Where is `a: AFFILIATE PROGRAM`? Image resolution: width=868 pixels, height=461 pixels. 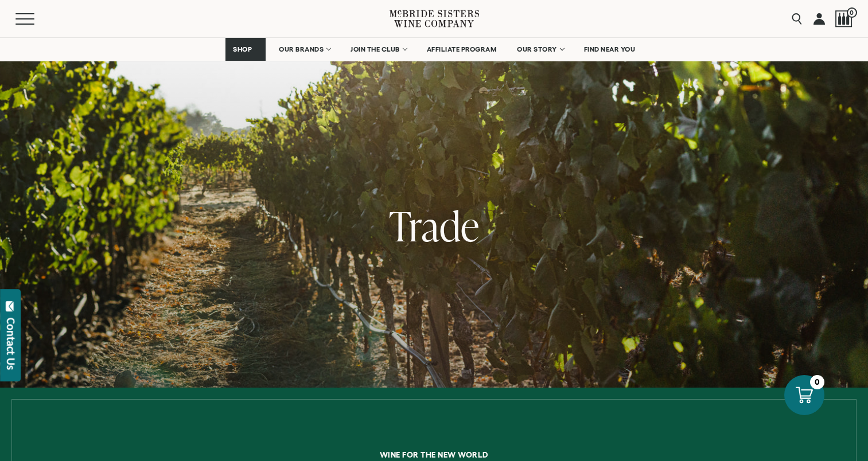 a: AFFILIATE PROGRAM is located at coordinates (462, 50).